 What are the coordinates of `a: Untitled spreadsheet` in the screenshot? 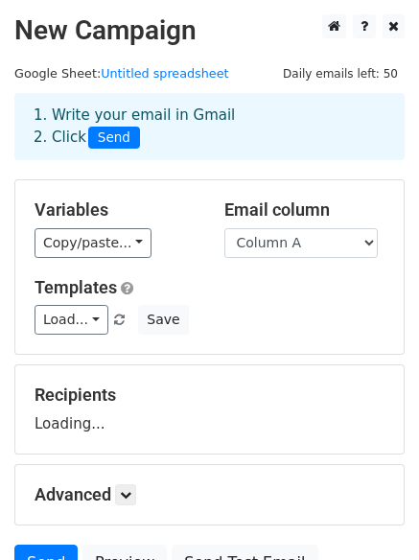 It's located at (164, 73).